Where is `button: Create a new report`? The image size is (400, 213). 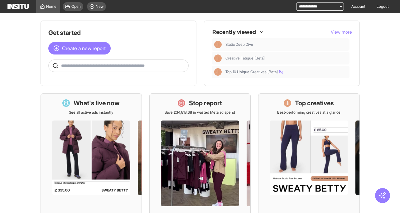
button: Create a new report is located at coordinates (79, 48).